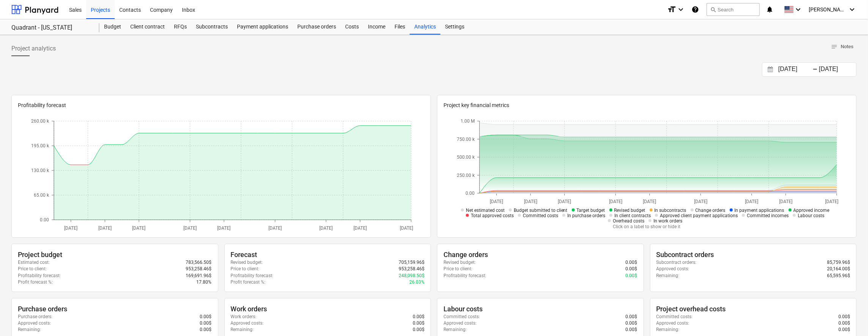 The width and height of the screenshot is (868, 336). What do you see at coordinates (40, 146) in the screenshot?
I see `tspan: 195.00 k` at bounding box center [40, 146].